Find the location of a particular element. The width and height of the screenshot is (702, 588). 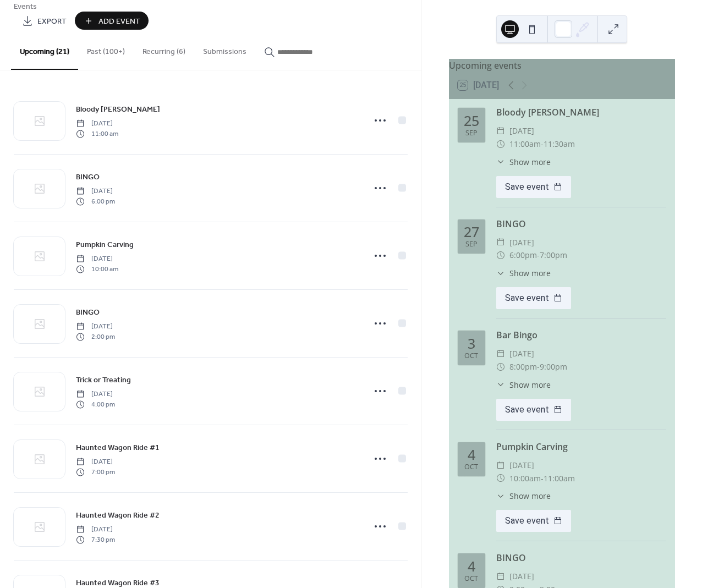

span: 10:00 am is located at coordinates (97, 269).